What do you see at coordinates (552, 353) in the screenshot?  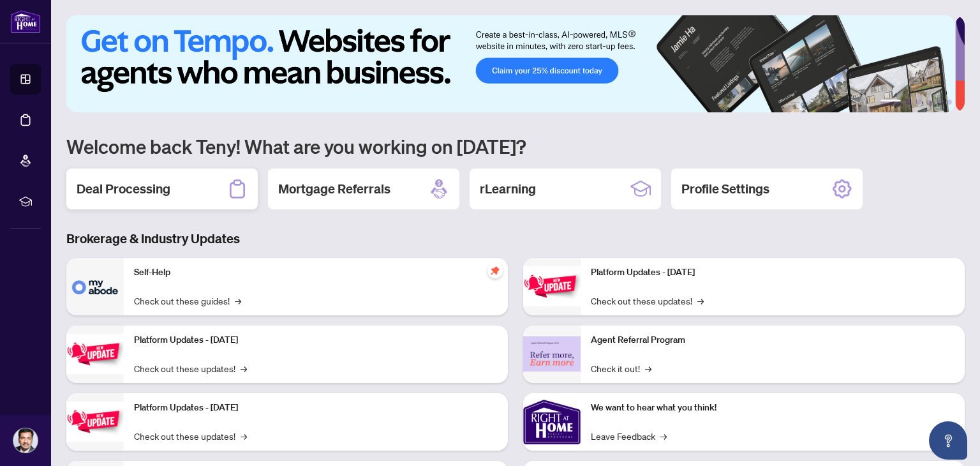 I see `img: Agent Referral Program` at bounding box center [552, 353].